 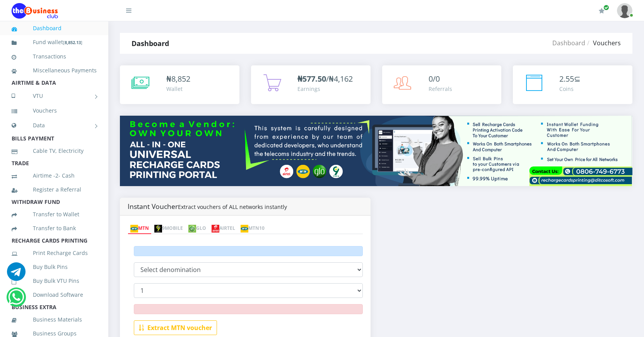 What do you see at coordinates (181, 79) in the screenshot?
I see `span: 8,852` at bounding box center [181, 79].